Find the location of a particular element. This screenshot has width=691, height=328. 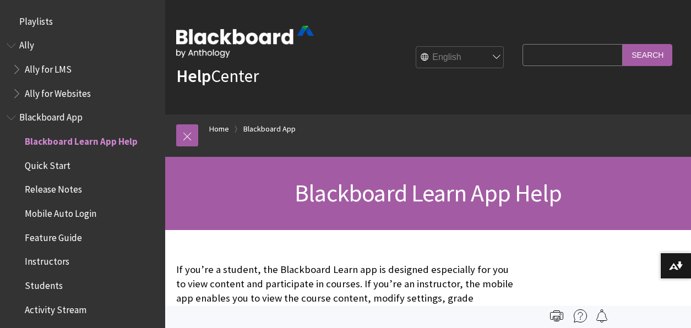

img: Follow this page is located at coordinates (602, 316).